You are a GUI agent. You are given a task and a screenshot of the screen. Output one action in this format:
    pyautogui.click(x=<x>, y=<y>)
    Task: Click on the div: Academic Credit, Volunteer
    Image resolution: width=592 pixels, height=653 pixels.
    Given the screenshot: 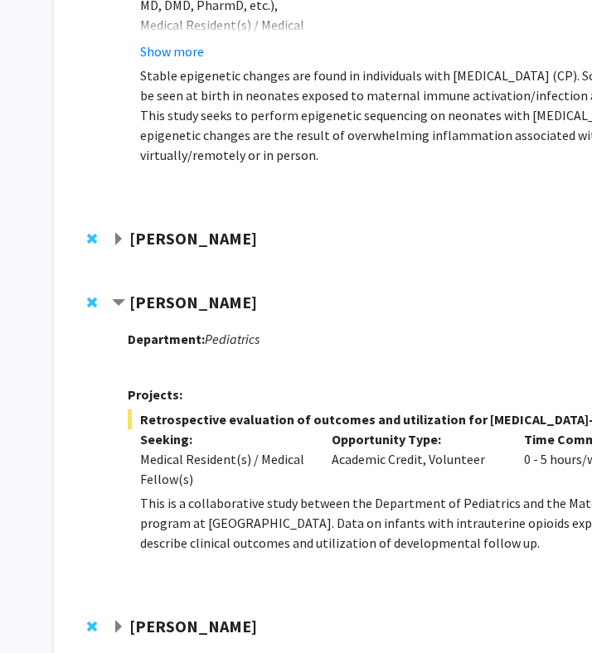 What is the action you would take?
    pyautogui.click(x=415, y=459)
    